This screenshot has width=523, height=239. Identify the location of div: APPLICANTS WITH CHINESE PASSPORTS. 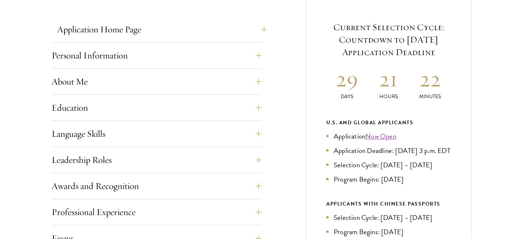
(389, 204).